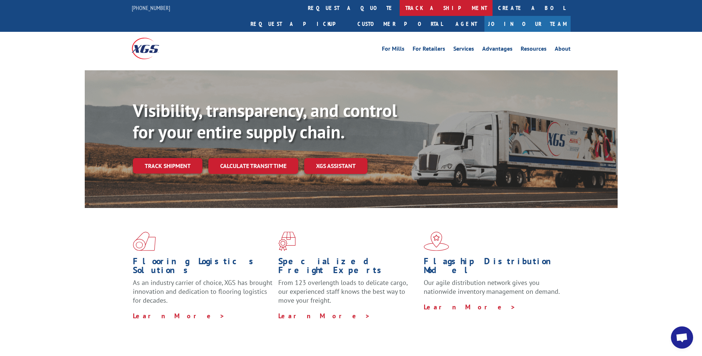  What do you see at coordinates (400, 24) in the screenshot?
I see `a: Customer Portal` at bounding box center [400, 24].